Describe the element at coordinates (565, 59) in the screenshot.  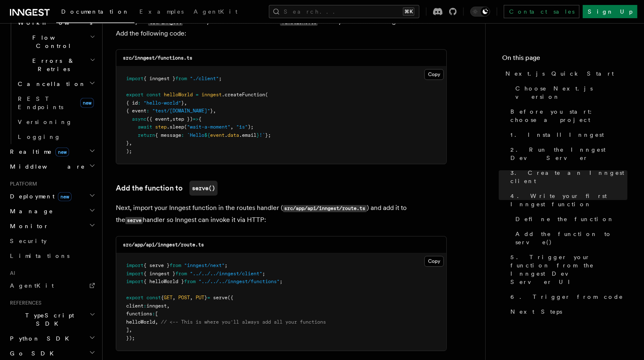
I see `h4: On this page` at that location.